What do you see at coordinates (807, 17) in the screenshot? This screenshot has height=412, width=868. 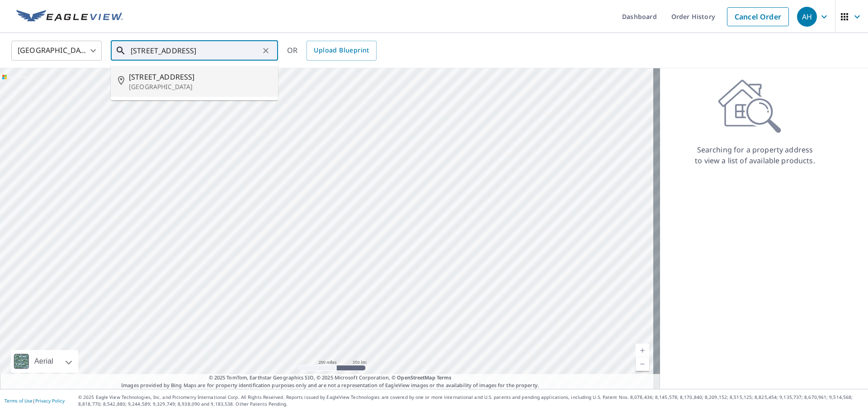 I see `div: AH` at bounding box center [807, 17].